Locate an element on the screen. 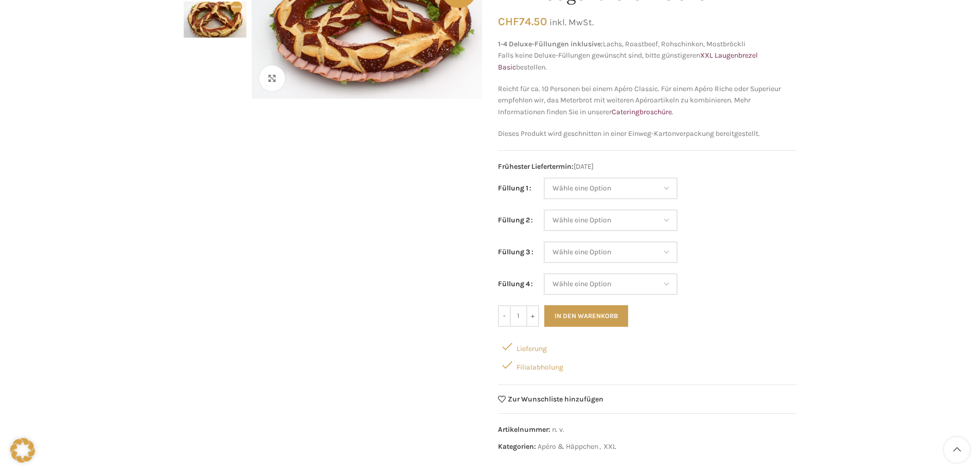 The image size is (980, 473). div: Lieferung is located at coordinates (647, 347).